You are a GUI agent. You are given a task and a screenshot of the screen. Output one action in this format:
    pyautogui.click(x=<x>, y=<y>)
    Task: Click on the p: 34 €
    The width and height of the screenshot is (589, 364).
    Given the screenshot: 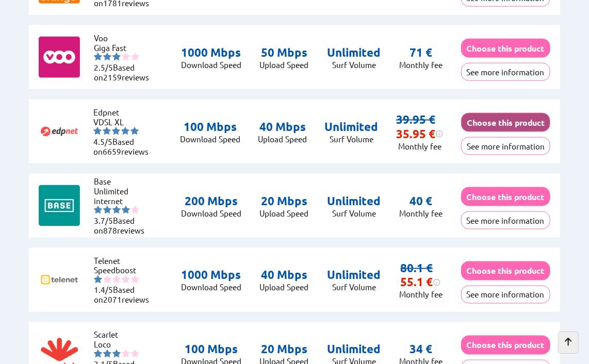 What is the action you would take?
    pyautogui.click(x=421, y=350)
    